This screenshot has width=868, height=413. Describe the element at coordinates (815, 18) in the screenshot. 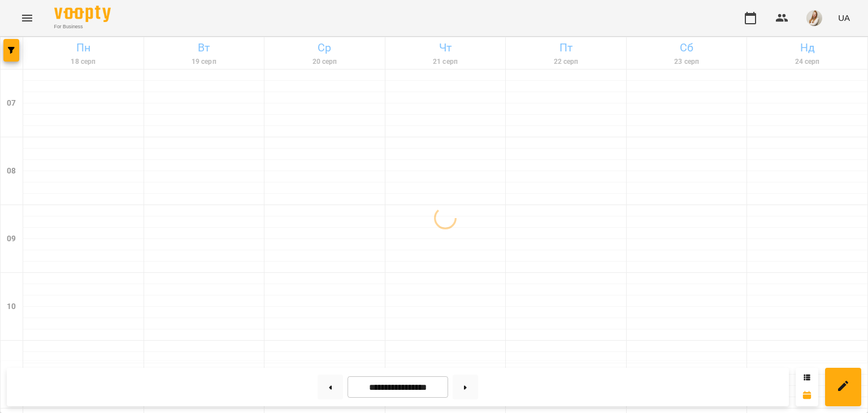

I see `img: db46d55e6fdf8c79d257263fe8ff9f52.jpeg` at that location.